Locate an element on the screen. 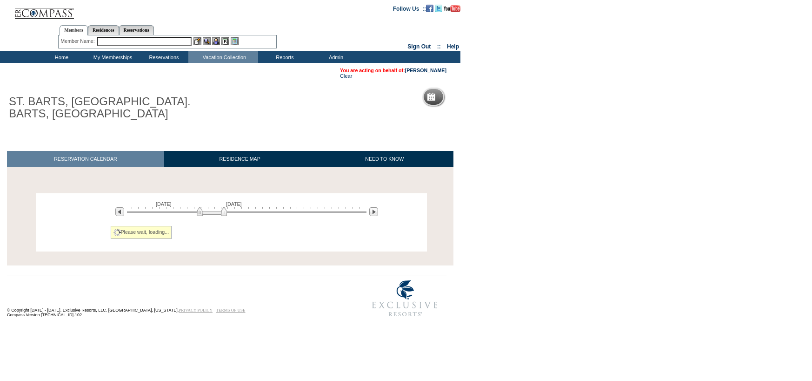  img: Subscribe to our YouTube Channel is located at coordinates (452, 8).